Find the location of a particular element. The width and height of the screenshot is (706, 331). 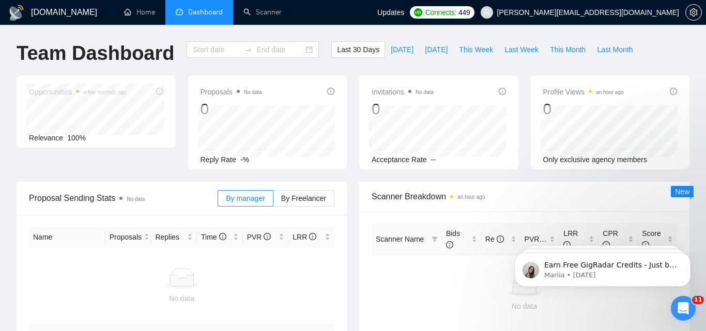

th: Name is located at coordinates (67, 237).